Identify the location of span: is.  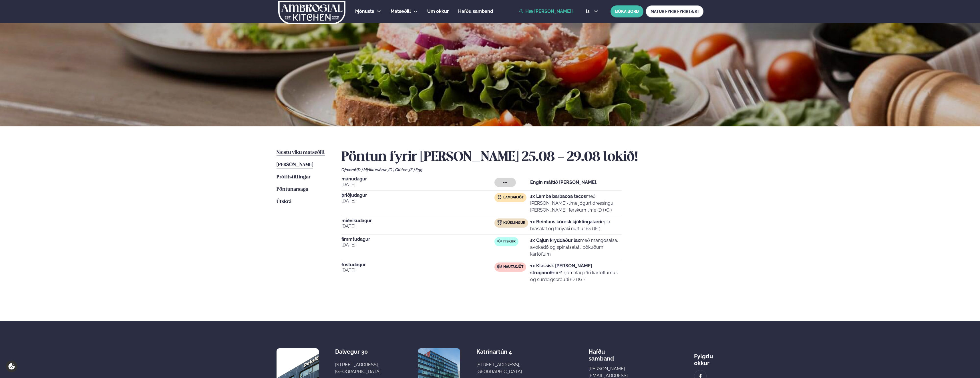
(588, 12).